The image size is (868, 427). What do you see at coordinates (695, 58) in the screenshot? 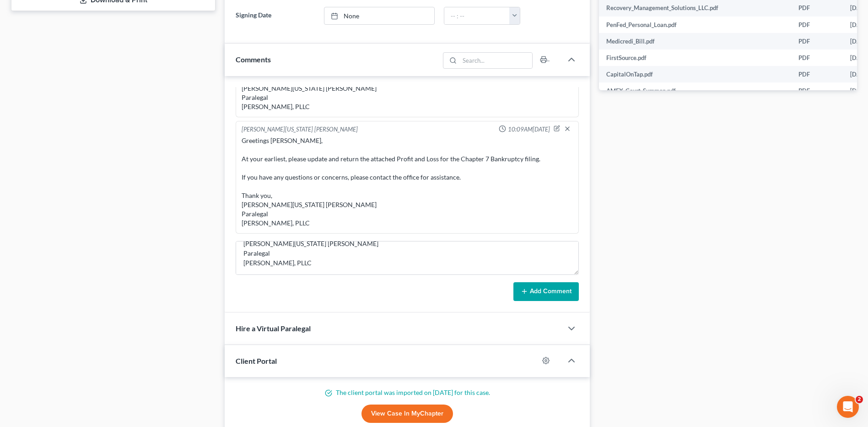
I see `td: FirstSource.pdf` at bounding box center [695, 58].